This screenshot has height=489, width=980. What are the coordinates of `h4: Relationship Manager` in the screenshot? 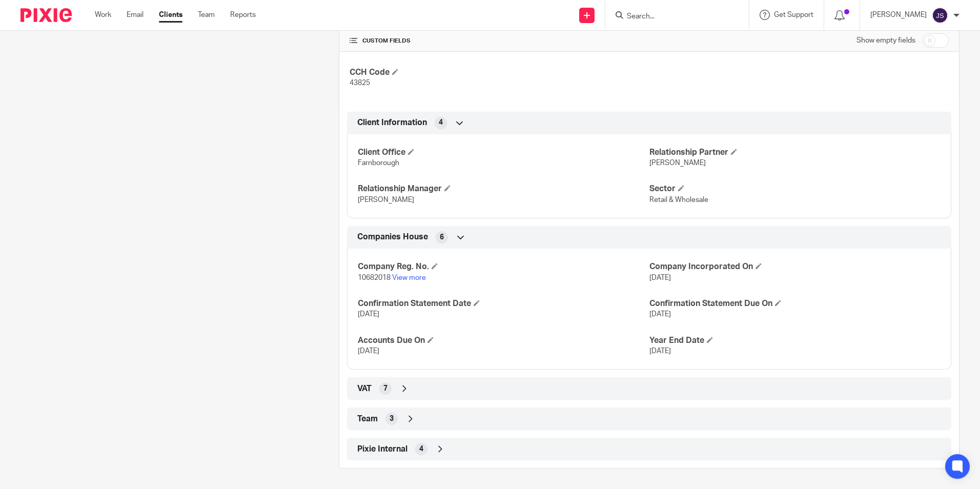 It's located at (503, 189).